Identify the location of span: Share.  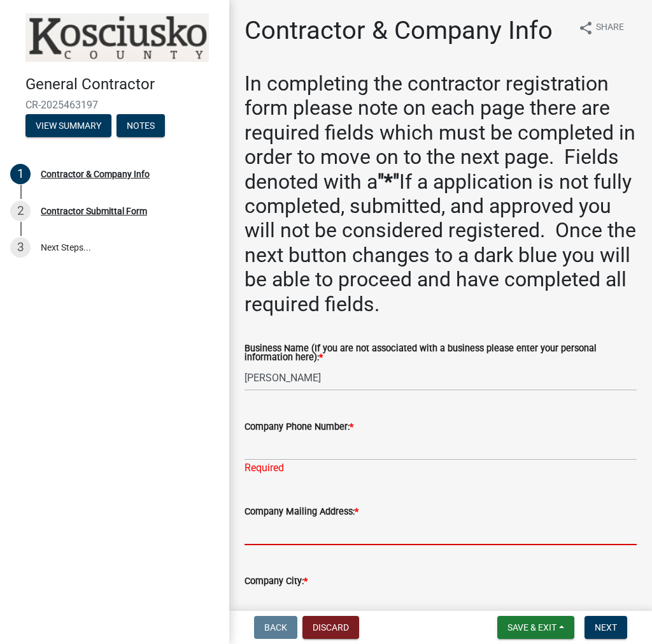
(611, 28).